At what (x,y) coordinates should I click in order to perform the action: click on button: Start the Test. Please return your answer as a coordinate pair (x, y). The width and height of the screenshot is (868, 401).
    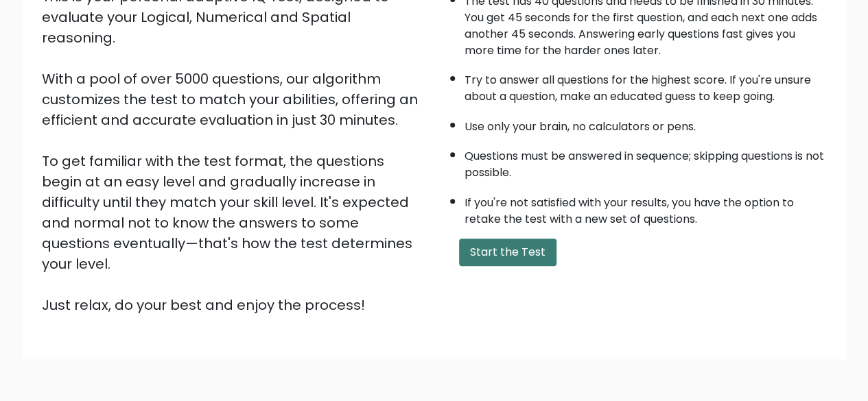
    Looking at the image, I should click on (507, 253).